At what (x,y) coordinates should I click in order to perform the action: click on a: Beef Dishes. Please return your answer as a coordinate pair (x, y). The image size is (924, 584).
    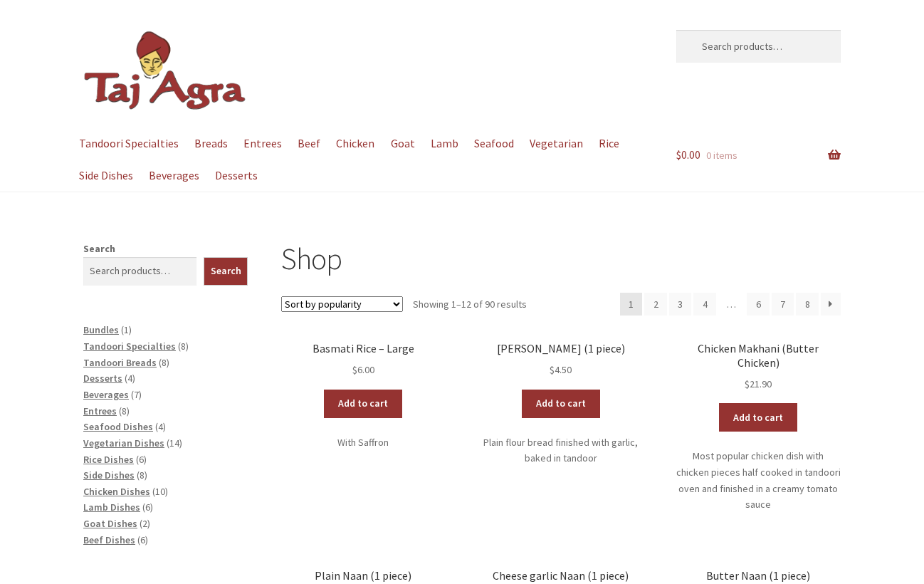
    Looking at the image, I should click on (109, 539).